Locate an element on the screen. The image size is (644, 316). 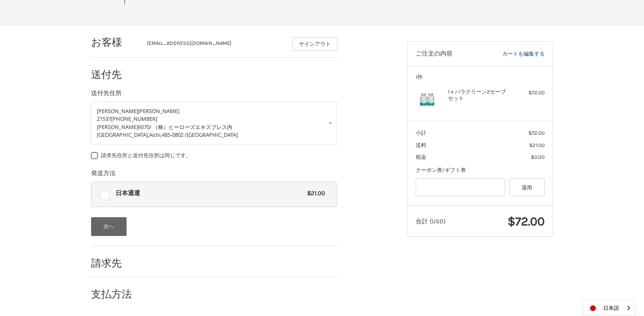
div: $72.00 is located at coordinates (529, 93).